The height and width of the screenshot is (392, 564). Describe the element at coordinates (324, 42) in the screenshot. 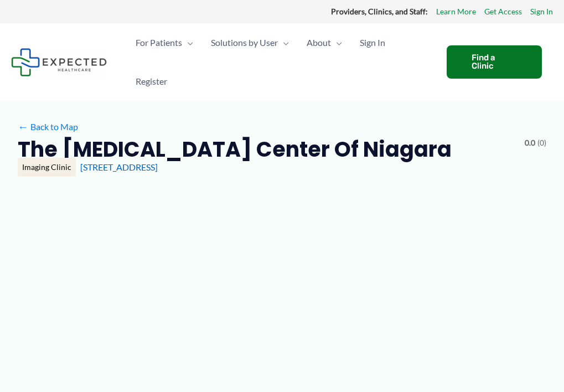

I see `a: AboutMenu Toggle` at that location.